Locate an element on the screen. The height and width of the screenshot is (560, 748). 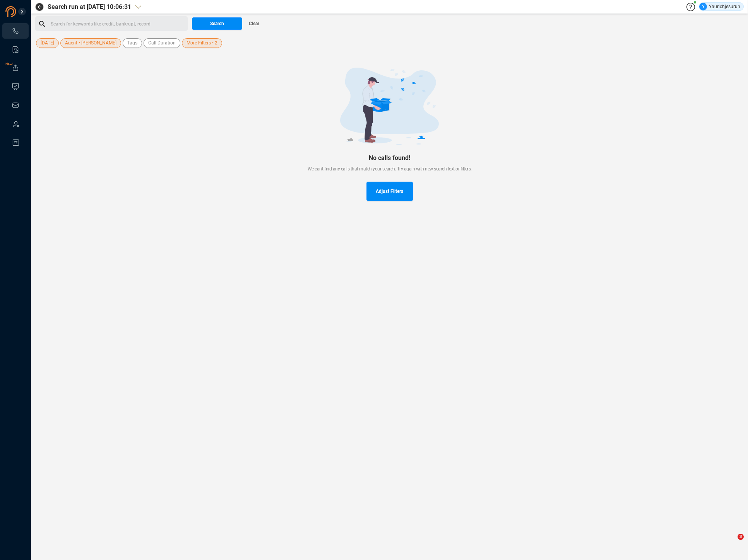
div: No calls found! is located at coordinates (389, 158).